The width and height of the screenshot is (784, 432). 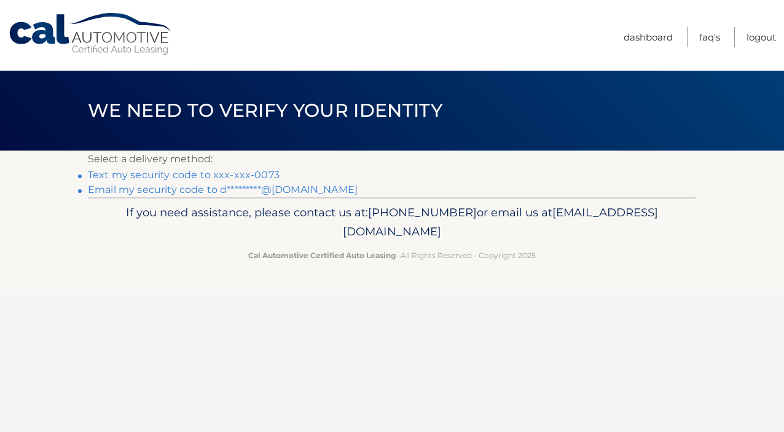 I want to click on p: If you need assistance, please contact us at: or email us at, so click(x=392, y=222).